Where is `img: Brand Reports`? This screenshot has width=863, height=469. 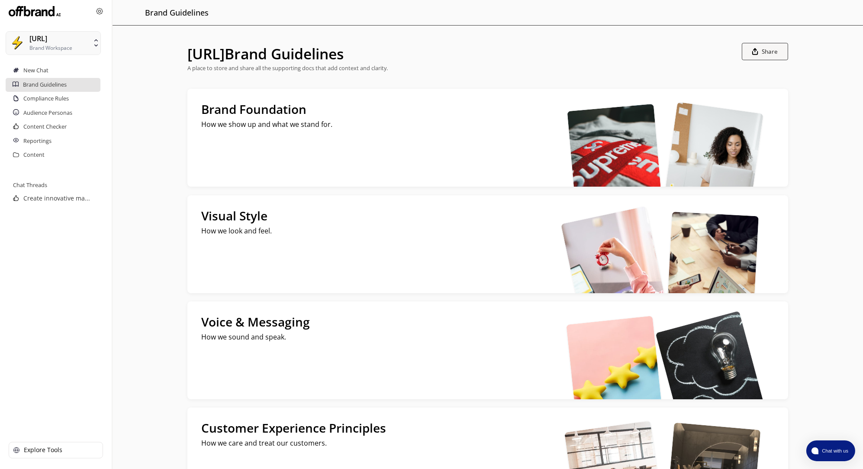 img: Brand Reports is located at coordinates (16, 140).